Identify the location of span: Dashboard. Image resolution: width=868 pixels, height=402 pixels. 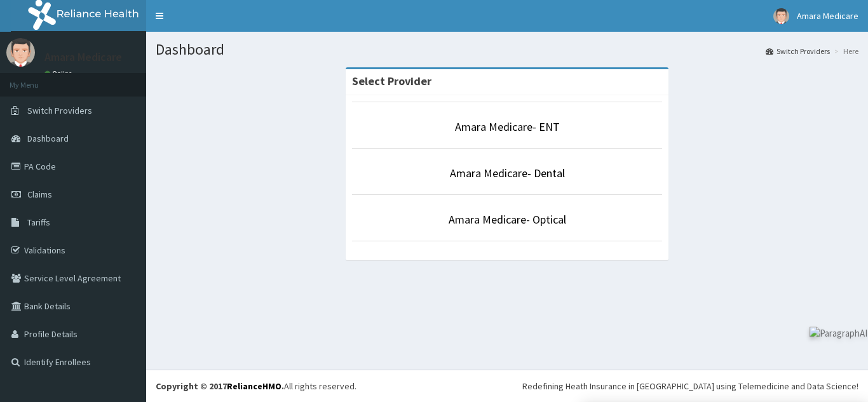
(48, 138).